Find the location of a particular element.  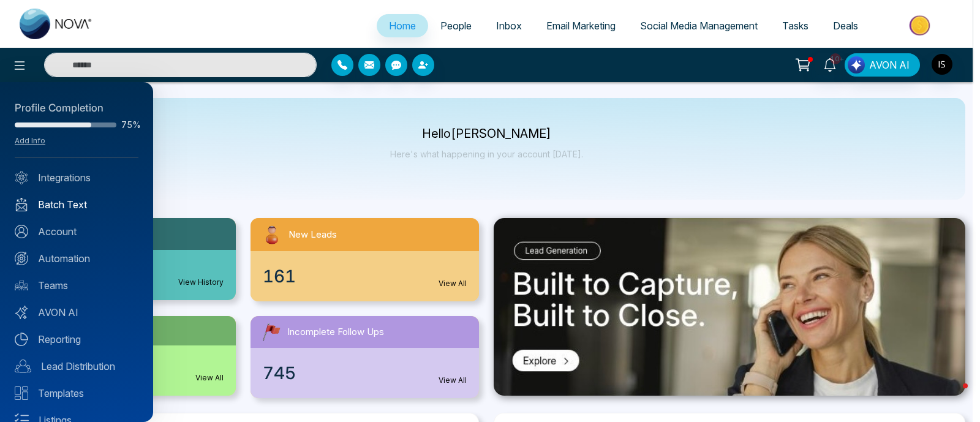

img: team.svg is located at coordinates (21, 286).